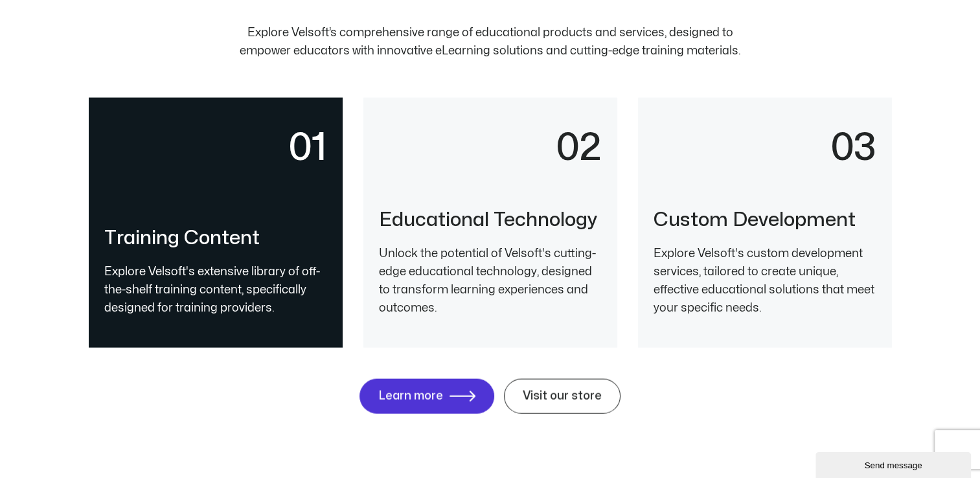 The width and height of the screenshot is (980, 478). I want to click on p: 01, so click(216, 148).